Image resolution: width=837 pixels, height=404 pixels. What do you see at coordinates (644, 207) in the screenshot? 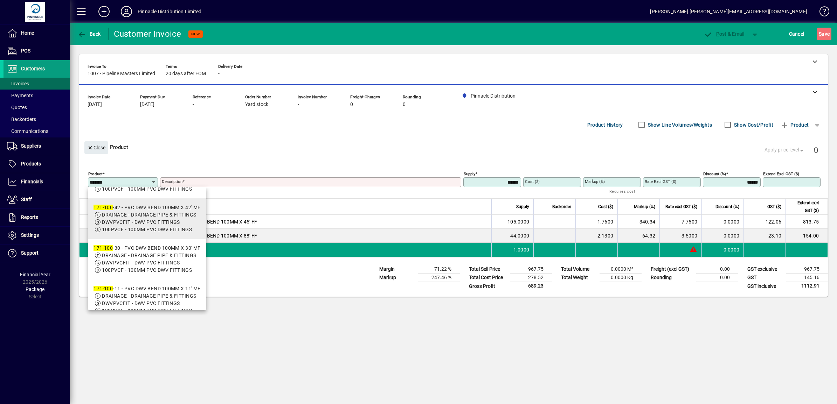
I see `span: Markup (%)` at bounding box center [644, 207].